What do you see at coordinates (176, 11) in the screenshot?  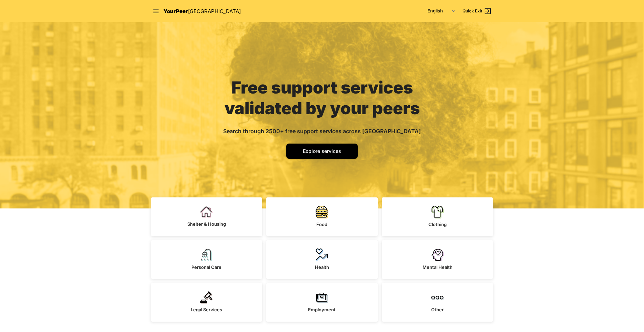 I see `span: YourPeer` at bounding box center [176, 11].